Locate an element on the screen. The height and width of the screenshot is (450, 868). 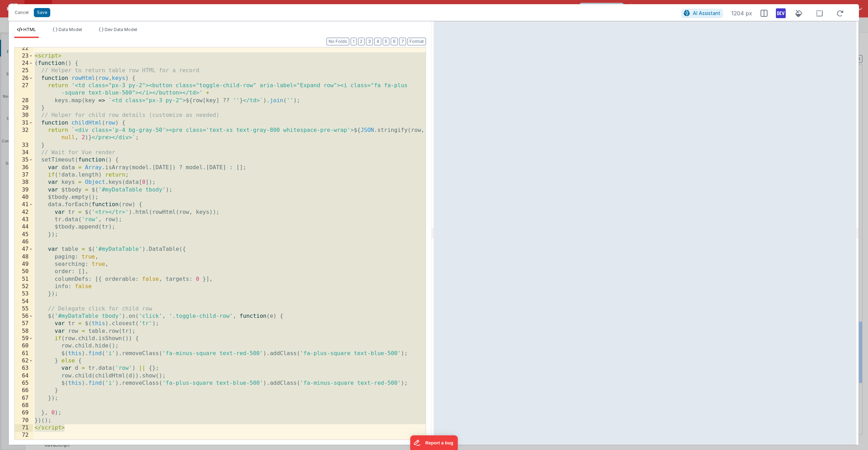
span: Dev Data Model is located at coordinates (121, 29).